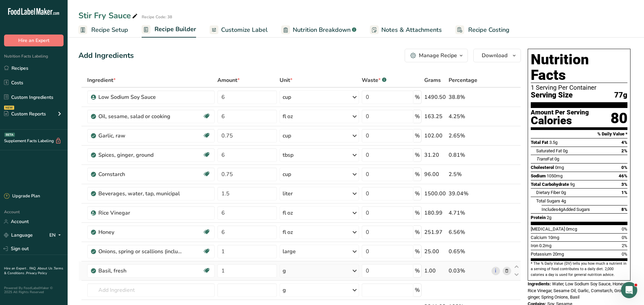  What do you see at coordinates (539, 237) in the screenshot?
I see `span: Calcium` at bounding box center [539, 237].